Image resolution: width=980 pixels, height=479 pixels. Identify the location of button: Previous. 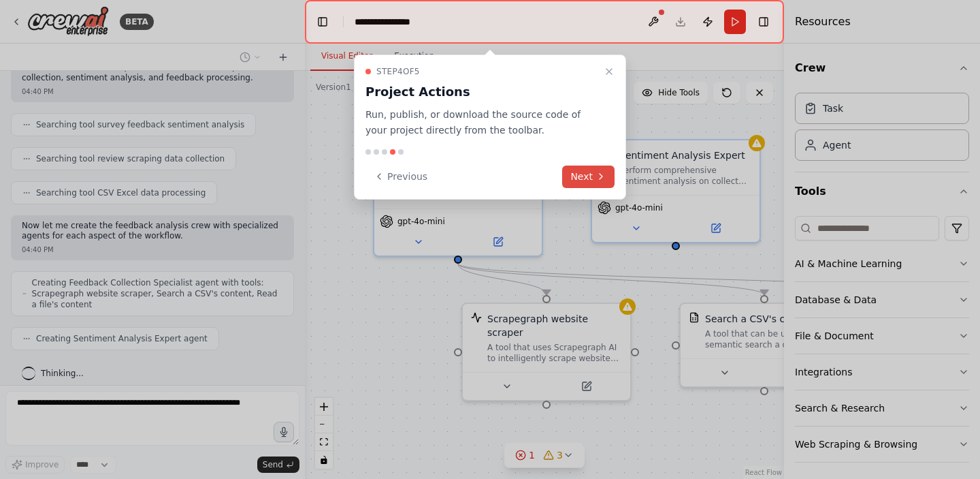
(400, 176).